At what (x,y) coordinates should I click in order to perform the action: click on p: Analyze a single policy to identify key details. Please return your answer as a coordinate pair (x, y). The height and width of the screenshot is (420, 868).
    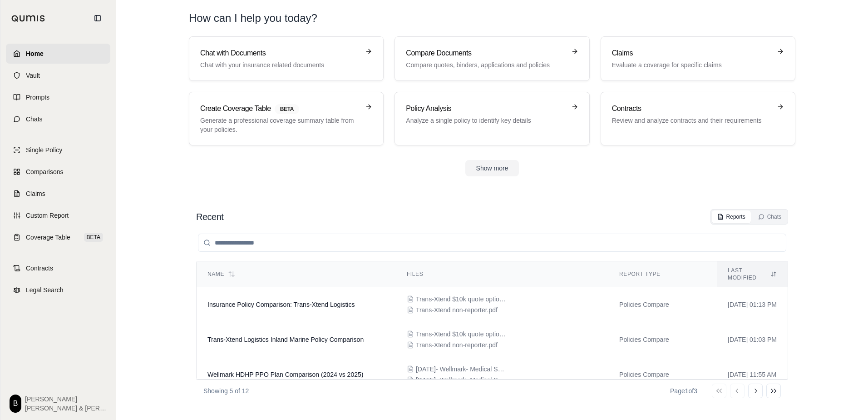
    Looking at the image, I should click on (485, 120).